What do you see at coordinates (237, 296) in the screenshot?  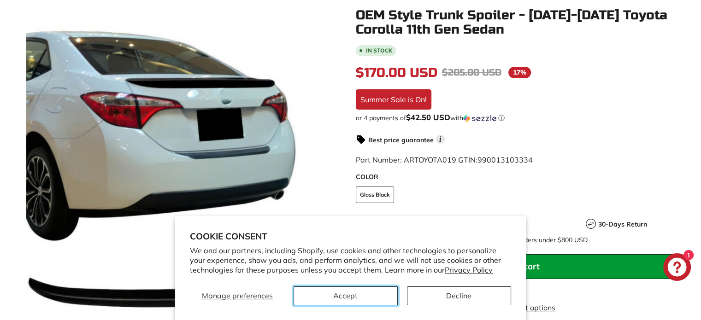 I see `button: Manage preferences` at bounding box center [237, 296].